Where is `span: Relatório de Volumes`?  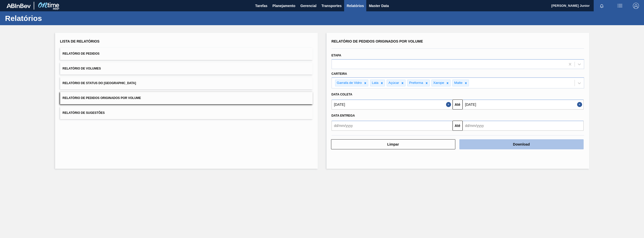
span: Relatório de Volumes is located at coordinates (82, 69).